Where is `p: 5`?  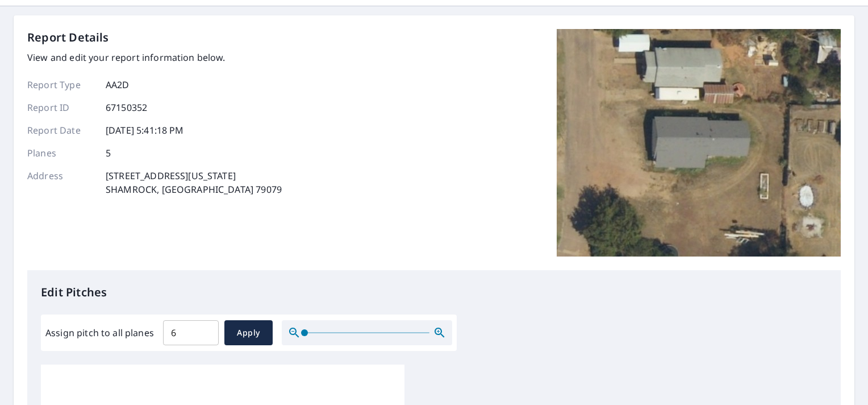
p: 5 is located at coordinates (107, 153).